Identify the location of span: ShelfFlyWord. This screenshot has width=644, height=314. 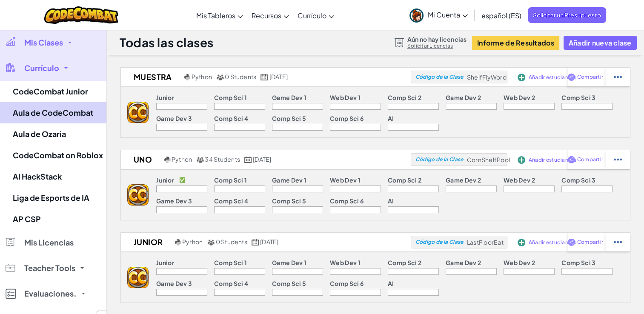
(486, 77).